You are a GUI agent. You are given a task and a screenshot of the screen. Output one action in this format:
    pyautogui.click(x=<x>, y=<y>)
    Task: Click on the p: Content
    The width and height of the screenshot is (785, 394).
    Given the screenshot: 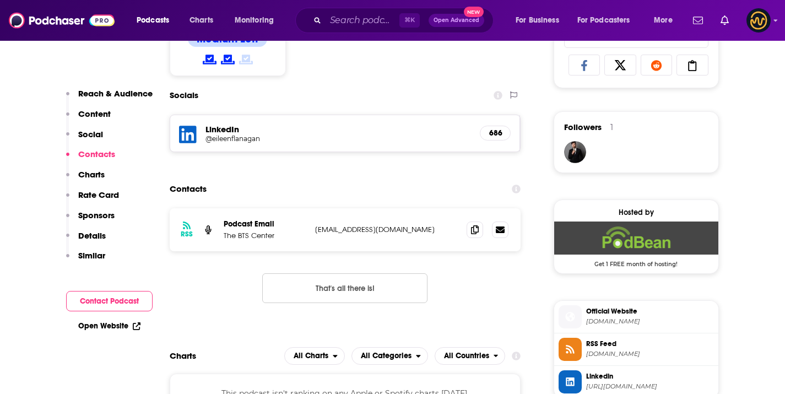 What is the action you would take?
    pyautogui.click(x=94, y=114)
    